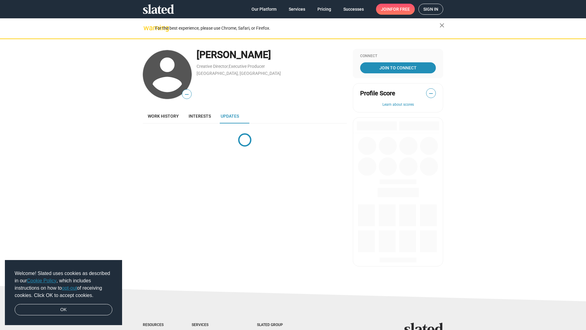 This screenshot has width=586, height=330. What do you see at coordinates (395, 9) in the screenshot?
I see `span: Join` at bounding box center [395, 9].